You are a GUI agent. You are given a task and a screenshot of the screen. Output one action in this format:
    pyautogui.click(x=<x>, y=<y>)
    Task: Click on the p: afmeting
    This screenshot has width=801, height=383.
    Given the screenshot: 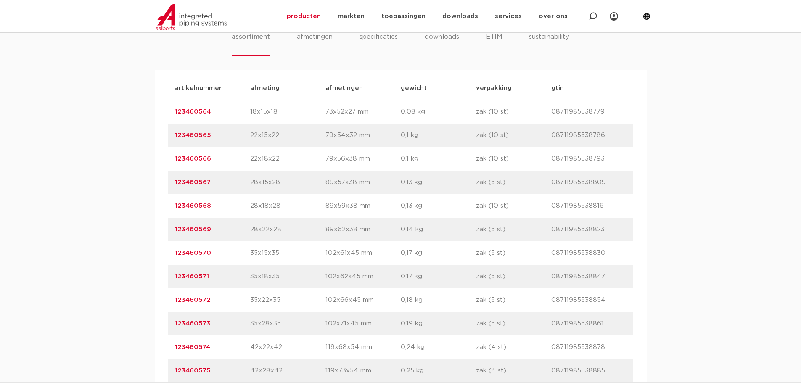 What is the action you would take?
    pyautogui.click(x=287, y=88)
    